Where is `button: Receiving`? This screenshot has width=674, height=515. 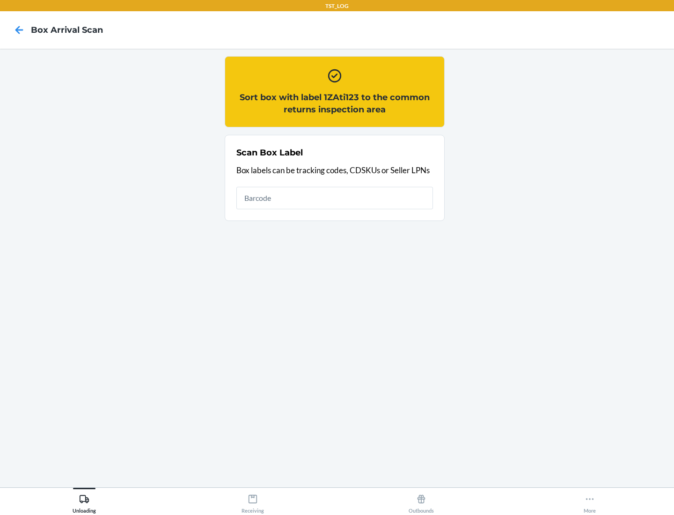 button: Receiving is located at coordinates (253, 500).